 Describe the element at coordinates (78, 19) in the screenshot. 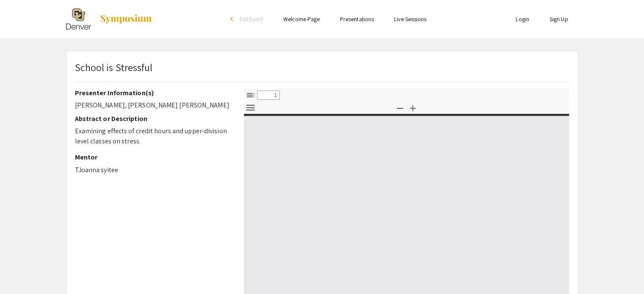

I see `img: The 2025 Research and Creative Activities Symposium (RaCAS)` at that location.